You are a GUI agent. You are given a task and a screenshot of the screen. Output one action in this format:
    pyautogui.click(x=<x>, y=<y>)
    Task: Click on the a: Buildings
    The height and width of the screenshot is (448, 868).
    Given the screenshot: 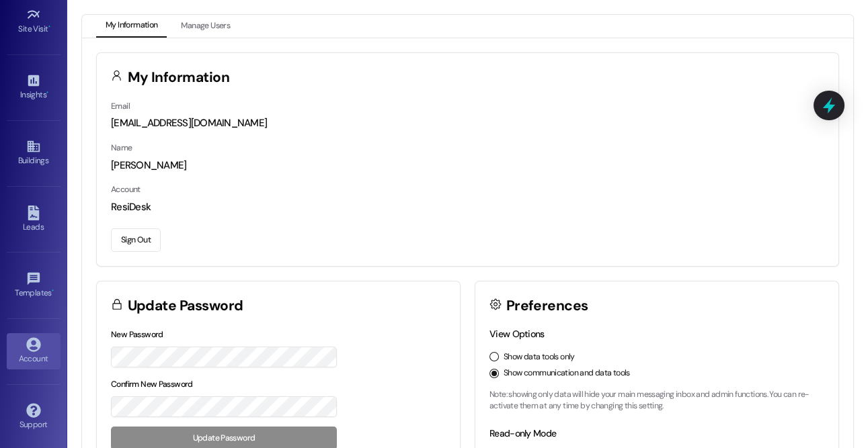 What is the action you would take?
    pyautogui.click(x=34, y=153)
    